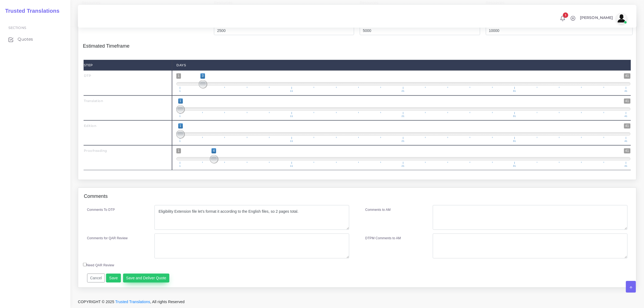  Describe the element at coordinates (95, 151) in the screenshot. I see `strong: Proofreading` at that location.